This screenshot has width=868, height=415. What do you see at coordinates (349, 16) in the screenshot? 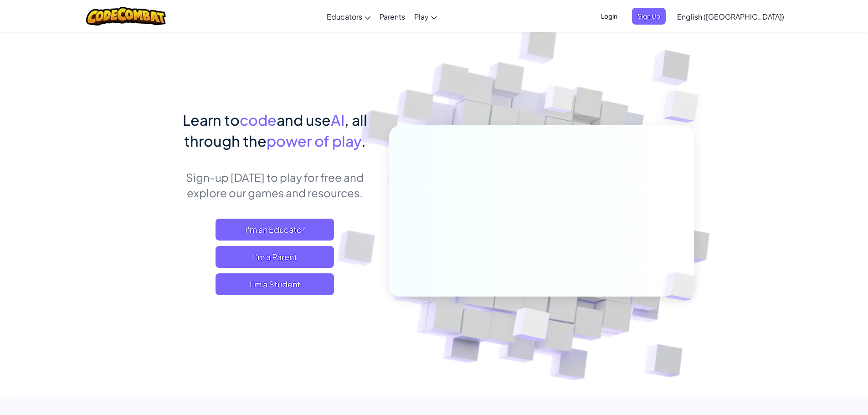
I see `a: Educators` at bounding box center [349, 16].